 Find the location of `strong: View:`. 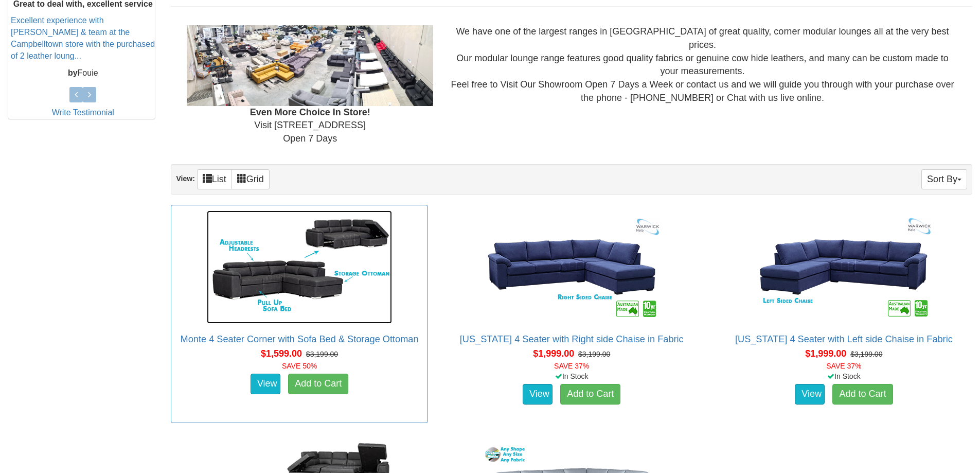

strong: View: is located at coordinates (185, 179).